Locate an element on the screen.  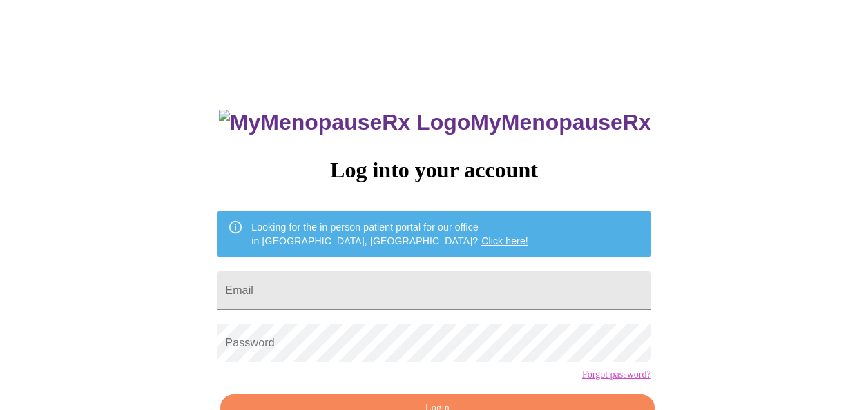
h3: MyMenopauseRx is located at coordinates (435, 122).